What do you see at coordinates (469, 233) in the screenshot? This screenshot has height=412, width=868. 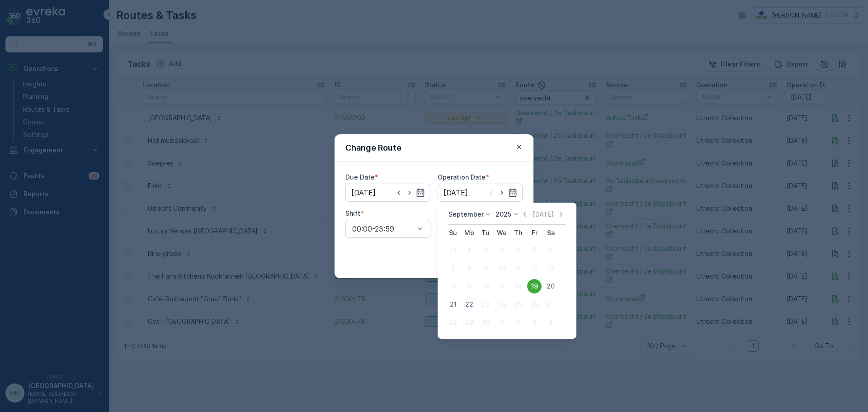 I see `th: Monday` at bounding box center [469, 233].